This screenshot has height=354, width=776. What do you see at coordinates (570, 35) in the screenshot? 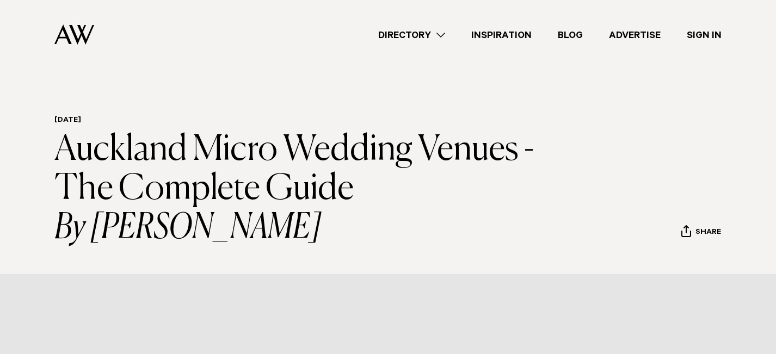
I see `a: Blog` at bounding box center [570, 35].